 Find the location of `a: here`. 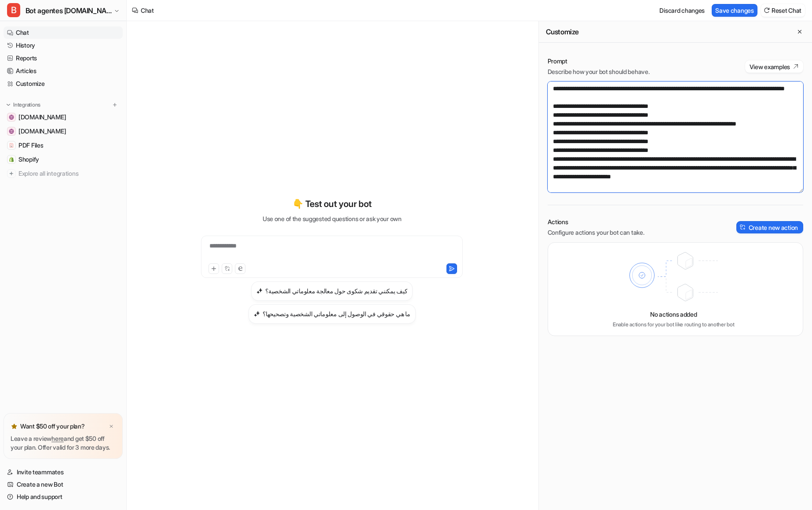

a: here is located at coordinates (58, 438).